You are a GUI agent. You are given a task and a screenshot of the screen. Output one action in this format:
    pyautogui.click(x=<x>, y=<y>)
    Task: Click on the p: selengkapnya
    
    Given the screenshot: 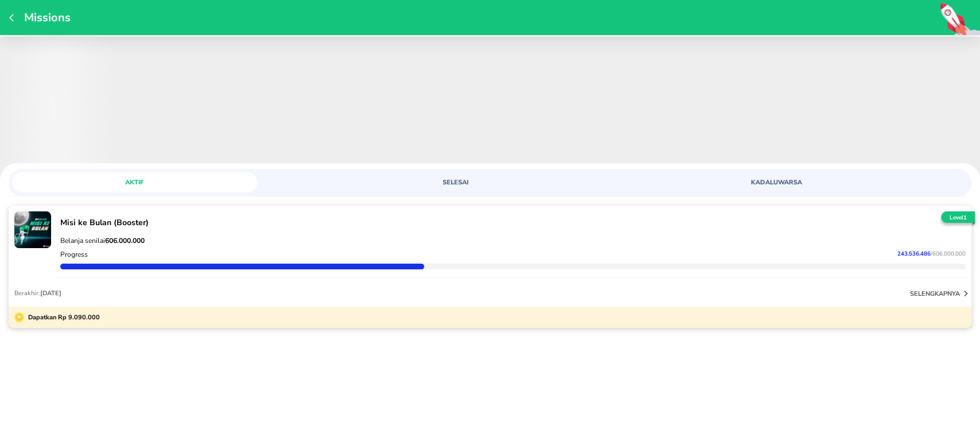 What is the action you would take?
    pyautogui.click(x=934, y=293)
    